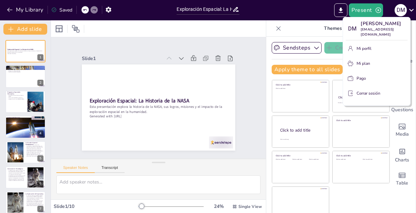 This screenshot has width=416, height=213. I want to click on button: Pago, so click(376, 78).